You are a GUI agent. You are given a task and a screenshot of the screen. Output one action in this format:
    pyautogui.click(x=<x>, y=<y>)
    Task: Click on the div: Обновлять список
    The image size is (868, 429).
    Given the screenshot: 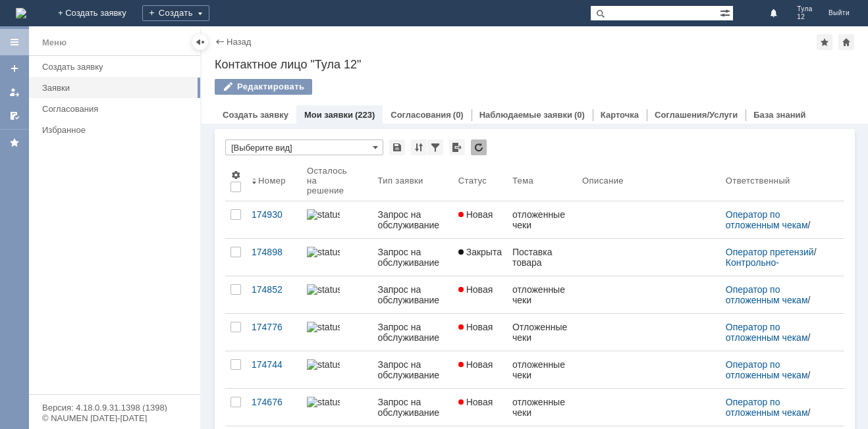 What is the action you would take?
    pyautogui.click(x=478, y=147)
    